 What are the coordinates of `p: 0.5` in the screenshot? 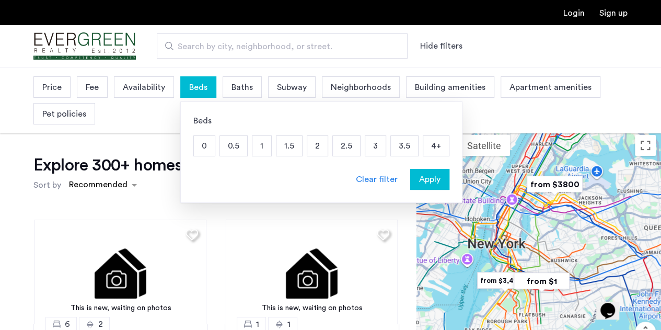 It's located at (234, 146).